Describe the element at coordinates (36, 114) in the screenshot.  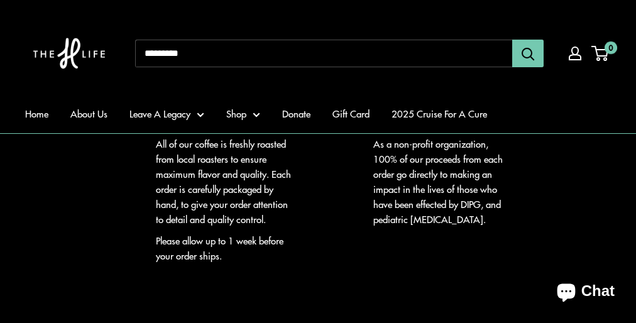
I see `a: Home` at that location.